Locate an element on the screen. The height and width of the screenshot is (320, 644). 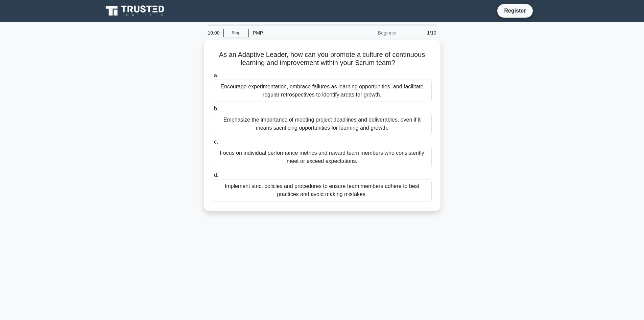
span: d. is located at coordinates (216, 175).